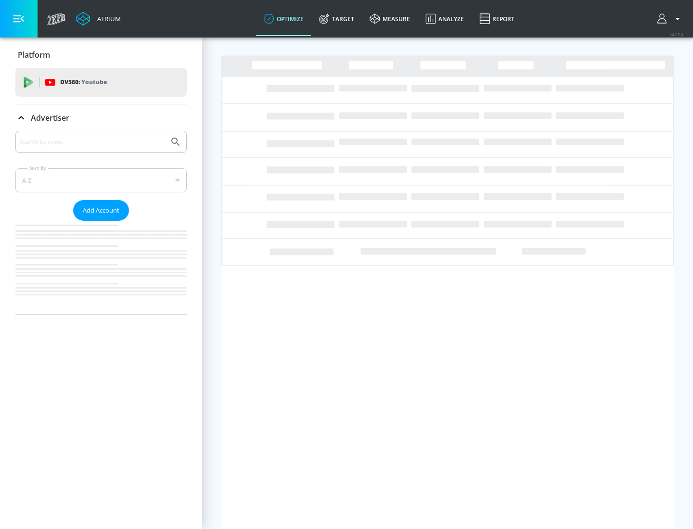 The height and width of the screenshot is (529, 693). What do you see at coordinates (101, 210) in the screenshot?
I see `button: Add Account` at bounding box center [101, 210].